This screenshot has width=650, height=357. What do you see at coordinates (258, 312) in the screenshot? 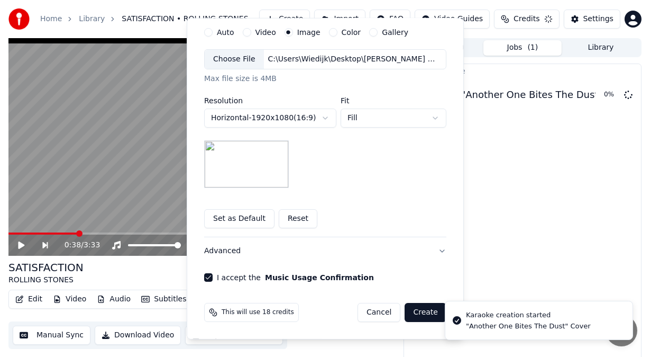
I see `span: This will use 18 credits` at bounding box center [258, 312].